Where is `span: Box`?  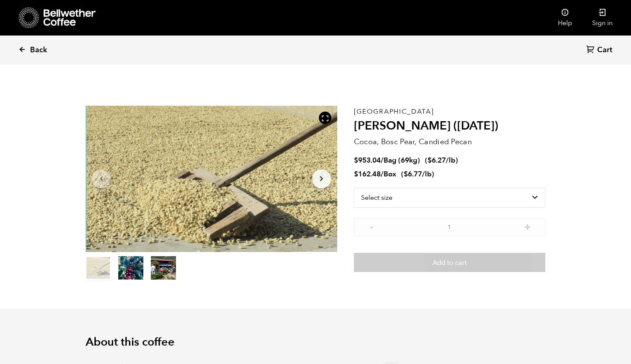 span: Box is located at coordinates (390, 174).